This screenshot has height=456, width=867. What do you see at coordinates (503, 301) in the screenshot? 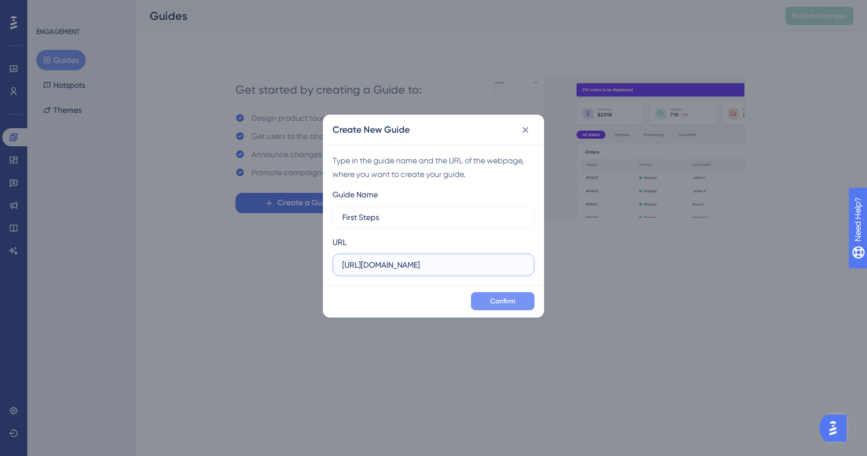
I see `span: Confirm` at bounding box center [503, 301].